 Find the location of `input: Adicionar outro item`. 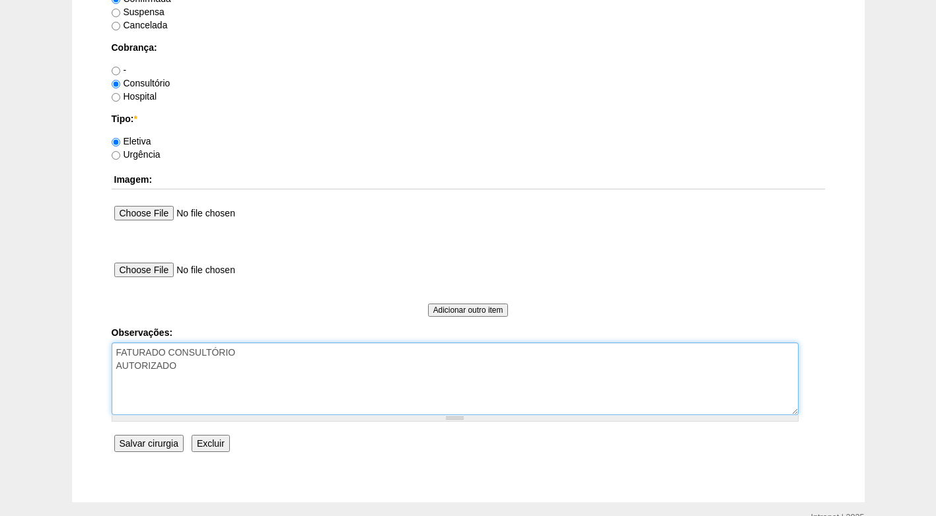

input: Adicionar outro item is located at coordinates (468, 310).